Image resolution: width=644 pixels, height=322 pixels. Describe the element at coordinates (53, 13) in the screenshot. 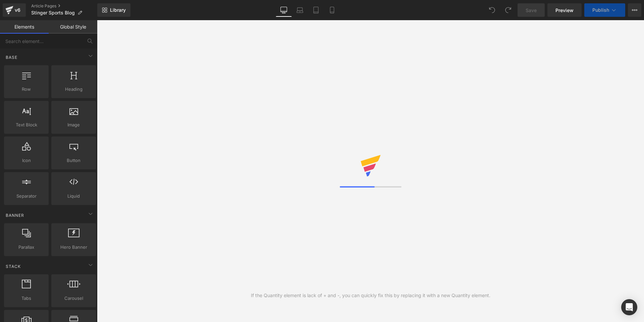

I see `span: Stinger Sports Blog` at that location.